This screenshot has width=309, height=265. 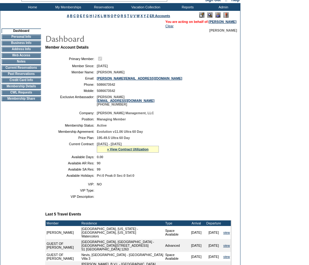 What do you see at coordinates (63, 214) in the screenshot?
I see `b: Last 5 Travel Events` at bounding box center [63, 214].